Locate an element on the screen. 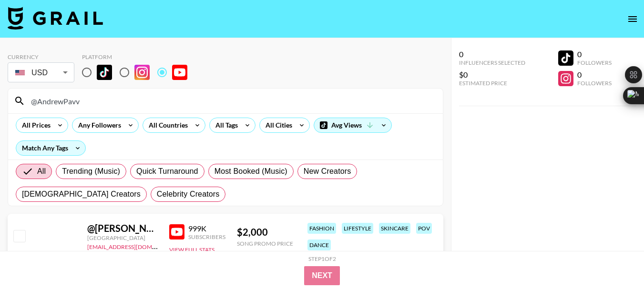  div: Subscribers is located at coordinates (207, 237).